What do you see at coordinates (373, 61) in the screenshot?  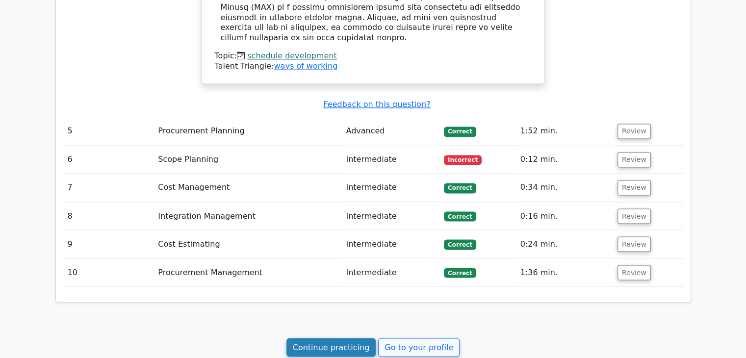 I see `div: Talent Triangle:` at bounding box center [373, 61].